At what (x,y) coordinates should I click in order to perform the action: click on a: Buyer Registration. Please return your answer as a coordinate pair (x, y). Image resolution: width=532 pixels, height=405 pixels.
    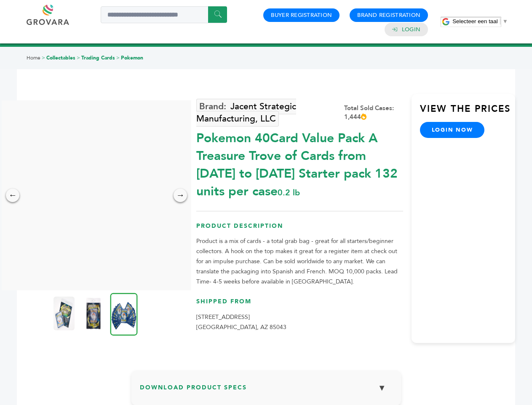
    Looking at the image, I should click on (301, 15).